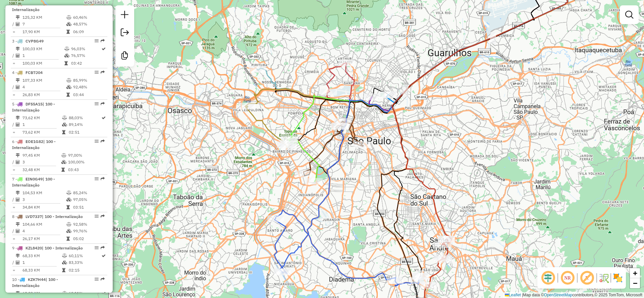 Image resolution: width=644 pixels, height=298 pixels. What do you see at coordinates (34, 141) in the screenshot?
I see `span: EOE1G82` at bounding box center [34, 141].